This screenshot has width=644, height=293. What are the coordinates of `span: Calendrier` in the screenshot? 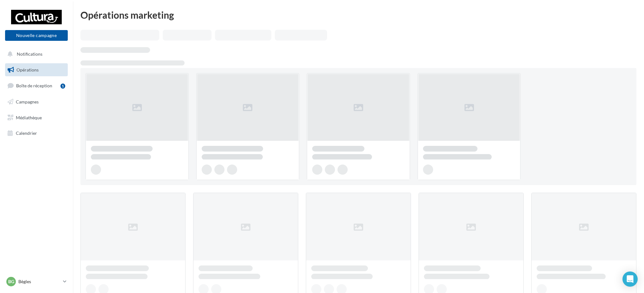 It's located at (27, 133).